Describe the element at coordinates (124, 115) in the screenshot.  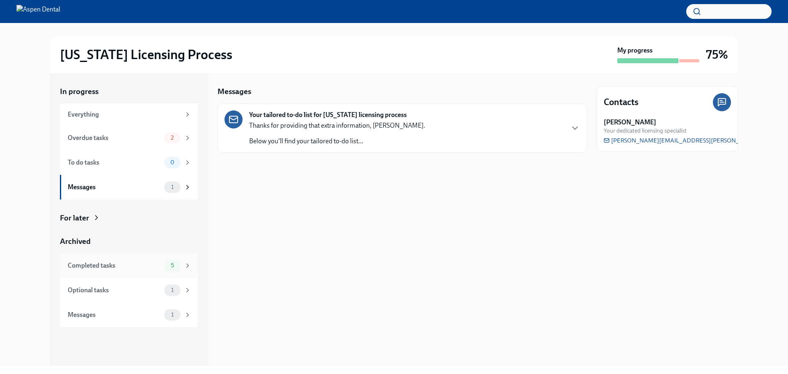
I see `div: Everything` at that location.